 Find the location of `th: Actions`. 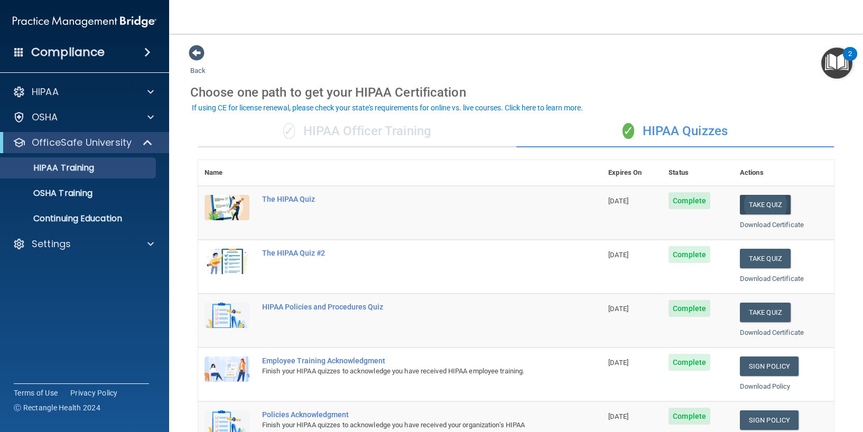

th: Actions is located at coordinates (784, 173).